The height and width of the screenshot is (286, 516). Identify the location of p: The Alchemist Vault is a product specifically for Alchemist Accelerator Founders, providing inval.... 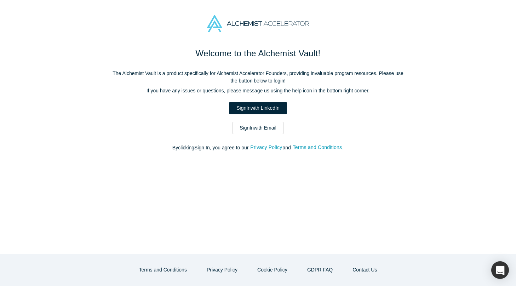
(258, 77).